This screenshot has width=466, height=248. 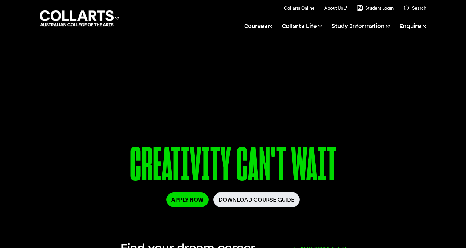 I want to click on a: Collarts Life, so click(x=302, y=26).